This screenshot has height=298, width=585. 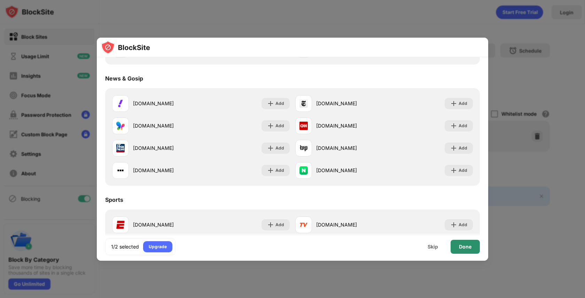 What do you see at coordinates (433, 247) in the screenshot?
I see `div: Skip` at bounding box center [433, 247].